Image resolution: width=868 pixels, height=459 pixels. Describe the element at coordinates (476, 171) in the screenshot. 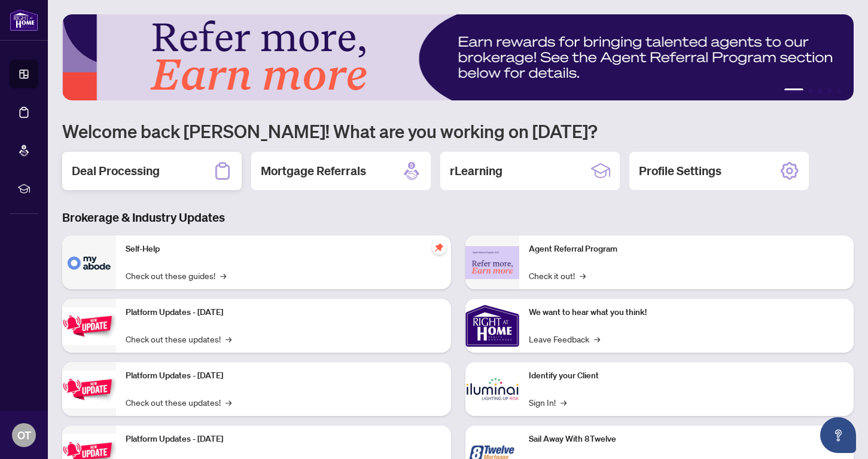

I see `h2: rLearning` at that location.